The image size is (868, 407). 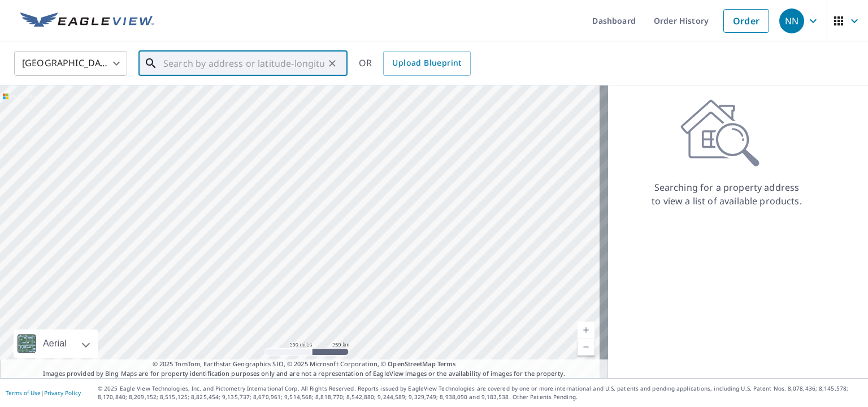 What do you see at coordinates (62, 393) in the screenshot?
I see `a: Privacy Policy` at bounding box center [62, 393].